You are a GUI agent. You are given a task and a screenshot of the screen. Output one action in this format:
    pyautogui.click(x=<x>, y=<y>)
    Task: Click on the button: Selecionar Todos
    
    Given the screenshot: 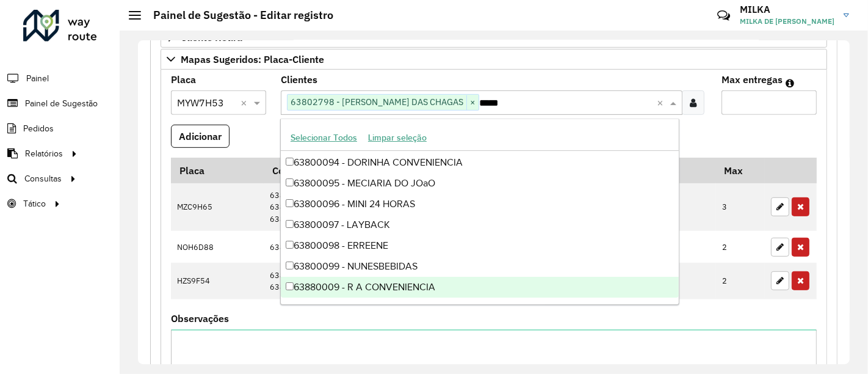 What is the action you would take?
    pyautogui.click(x=323, y=137)
    